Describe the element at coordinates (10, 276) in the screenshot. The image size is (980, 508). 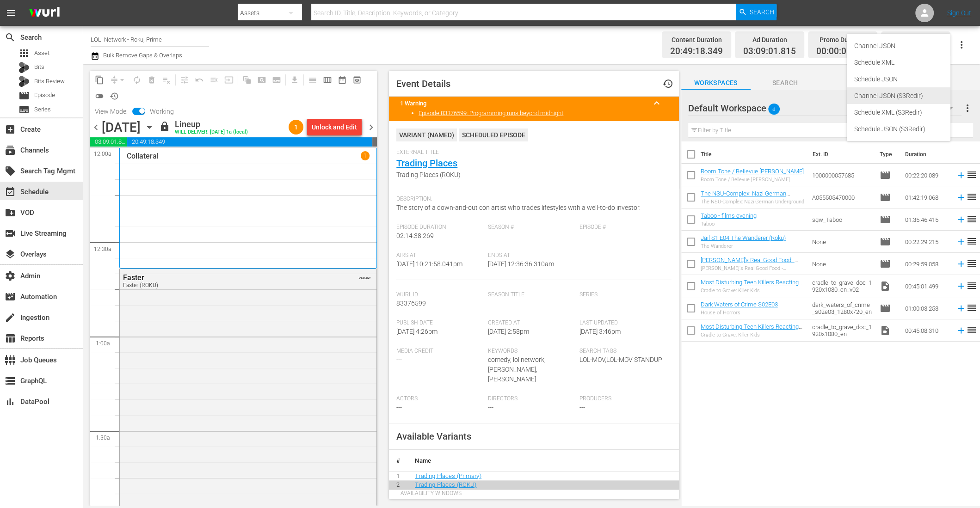
I see `span: Admin` at that location.